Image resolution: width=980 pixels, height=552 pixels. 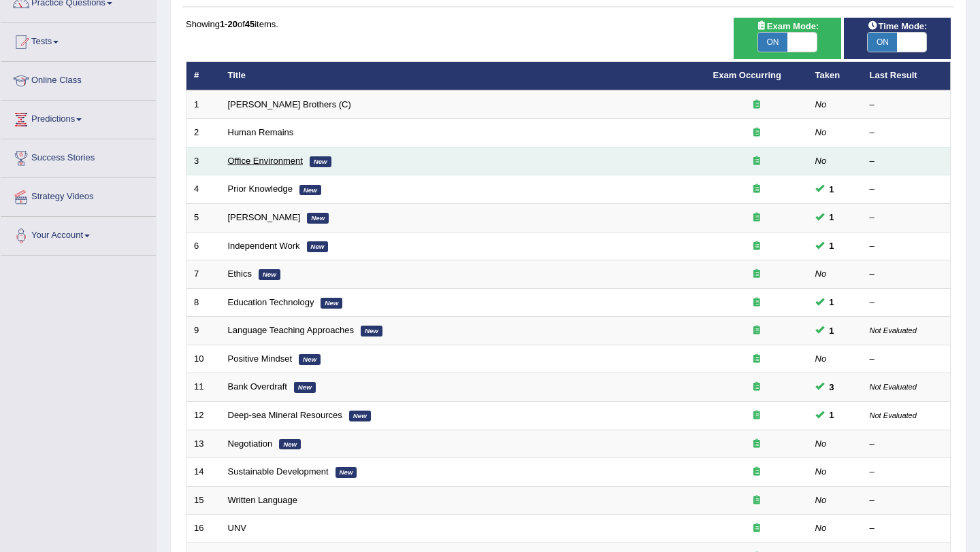 I want to click on td: 16, so click(x=203, y=529).